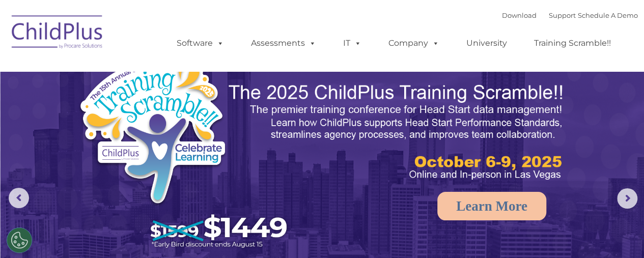 The image size is (644, 258). What do you see at coordinates (572, 43) in the screenshot?
I see `a: Training Scramble!!` at bounding box center [572, 43].